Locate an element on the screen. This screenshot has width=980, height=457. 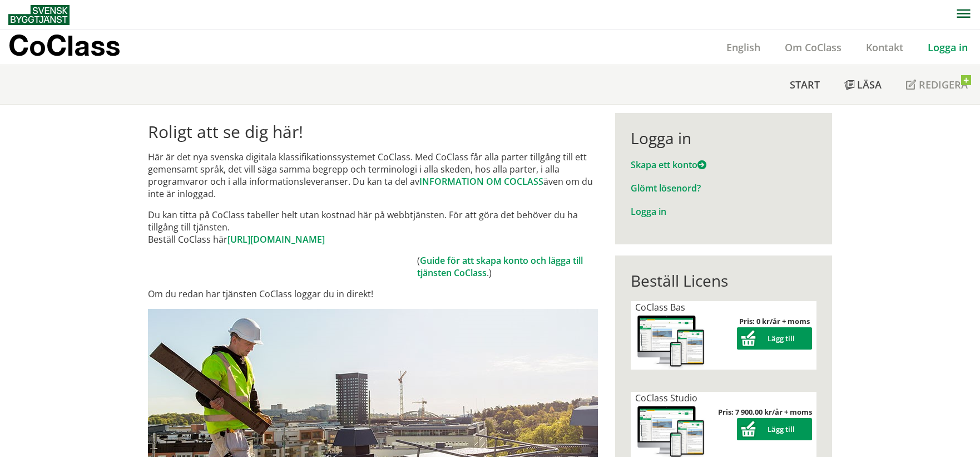
span: Läsa is located at coordinates (870, 85).